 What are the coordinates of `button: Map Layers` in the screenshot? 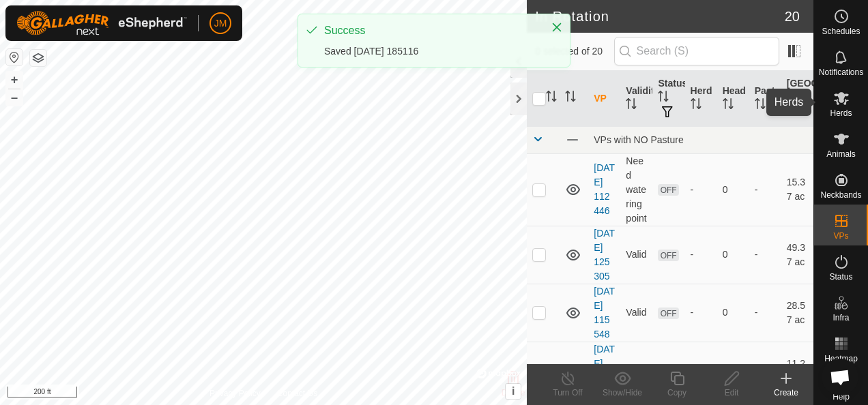 It's located at (38, 58).